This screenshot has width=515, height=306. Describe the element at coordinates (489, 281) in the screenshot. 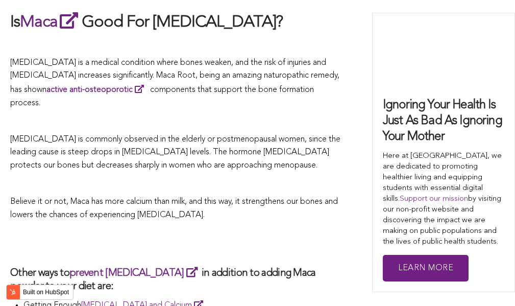

I see `div: Chat Widget` at that location.